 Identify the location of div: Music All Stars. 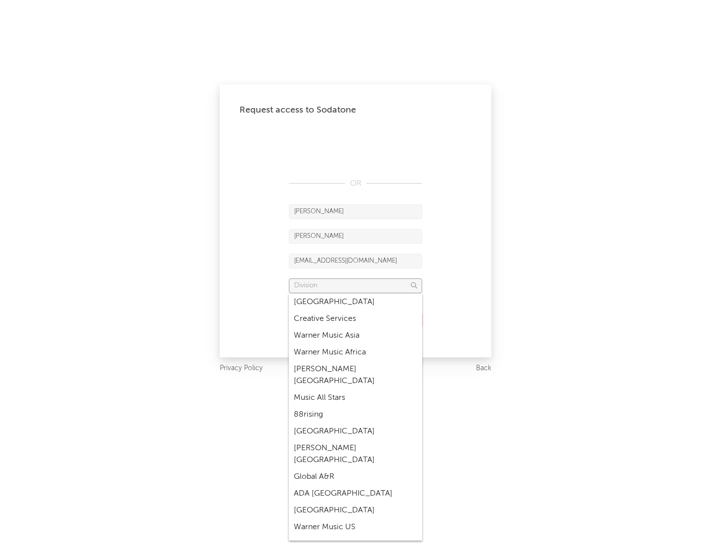
(356, 398).